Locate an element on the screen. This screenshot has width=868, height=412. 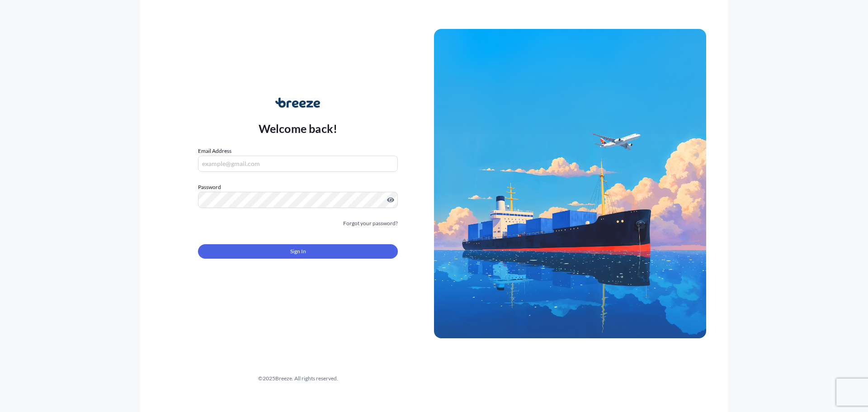
input: example@gmail.com is located at coordinates (298, 164).